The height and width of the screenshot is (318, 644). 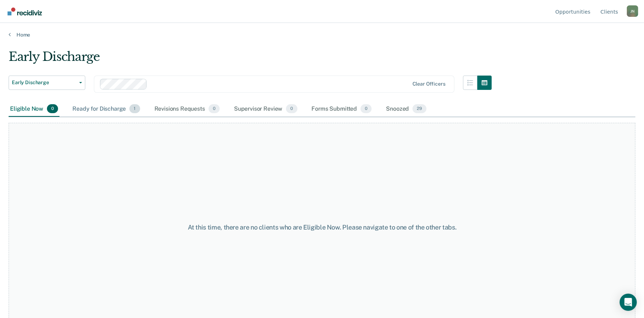 What do you see at coordinates (44, 82) in the screenshot?
I see `span: Early Discharge` at bounding box center [44, 82].